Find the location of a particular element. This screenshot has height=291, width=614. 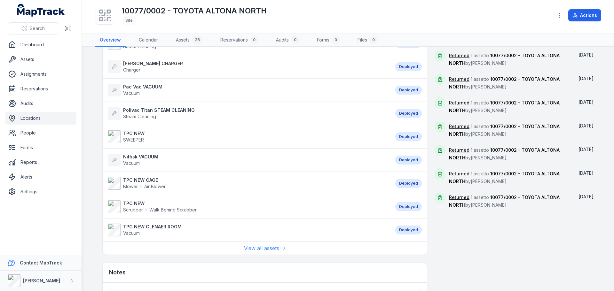

span: Walk Behind Scrubber is located at coordinates (173, 210).